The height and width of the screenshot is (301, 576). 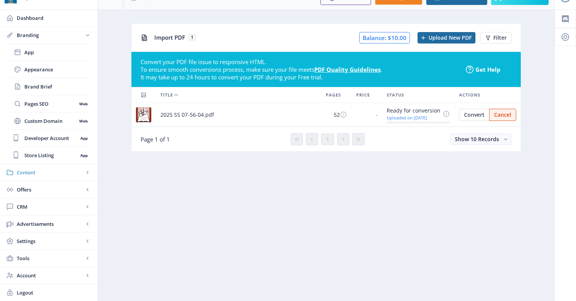 I want to click on a: Get Help, so click(x=489, y=69).